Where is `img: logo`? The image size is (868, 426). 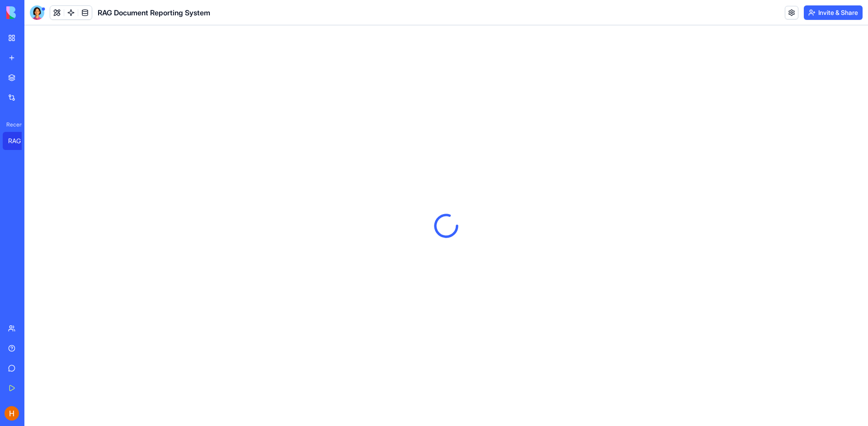
img: logo is located at coordinates (34, 12).